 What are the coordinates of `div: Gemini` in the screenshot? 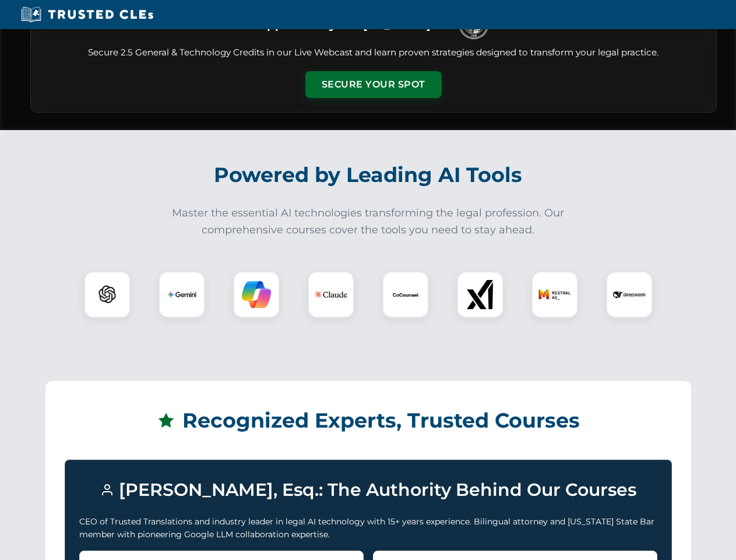 It's located at (182, 295).